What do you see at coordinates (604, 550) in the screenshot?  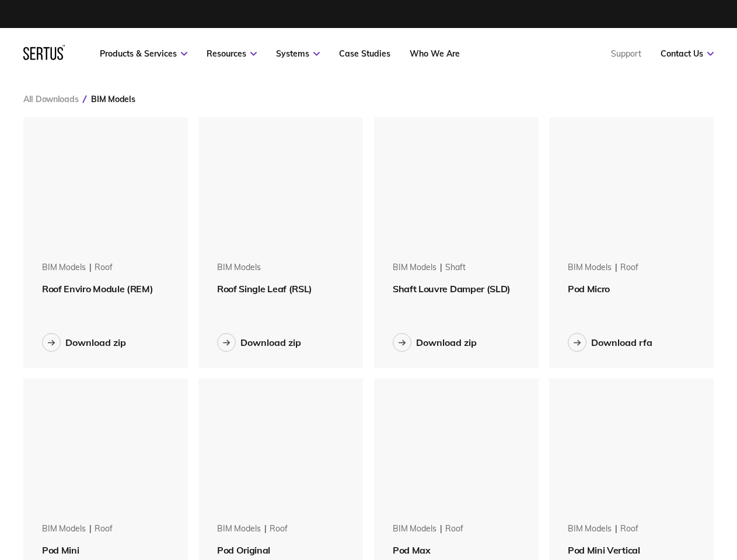 I see `span: Pod Mini Vertical` at bounding box center [604, 550].